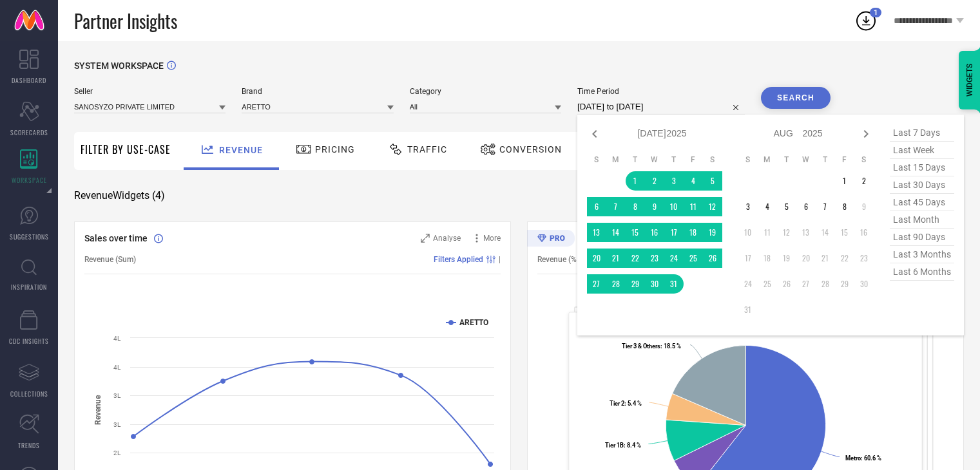 The width and height of the screenshot is (980, 470). I want to click on span: last 15 days, so click(922, 167).